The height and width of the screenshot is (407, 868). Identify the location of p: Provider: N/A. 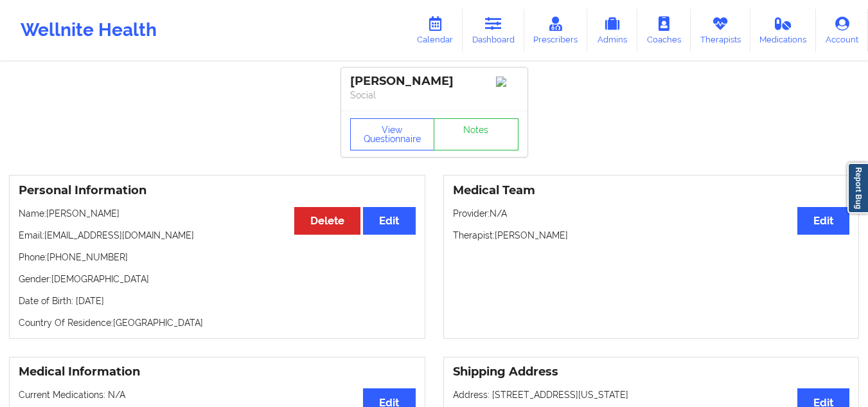
(651, 213).